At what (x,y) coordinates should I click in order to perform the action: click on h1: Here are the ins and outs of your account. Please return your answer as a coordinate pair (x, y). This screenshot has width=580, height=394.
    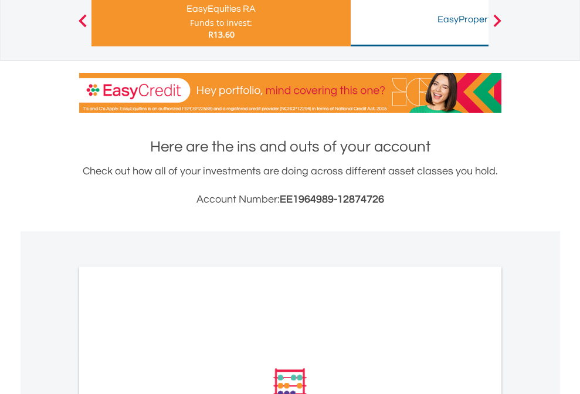
    Looking at the image, I should click on (290, 147).